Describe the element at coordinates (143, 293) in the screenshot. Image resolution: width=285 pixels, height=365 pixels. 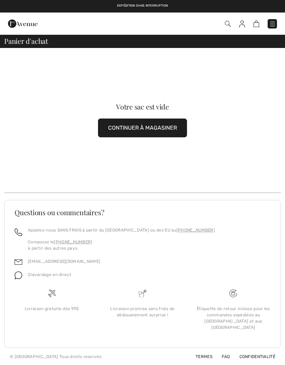
I see `img: Livraison promise sans frais de dédouanement surprise&nbsp;!` at that location.